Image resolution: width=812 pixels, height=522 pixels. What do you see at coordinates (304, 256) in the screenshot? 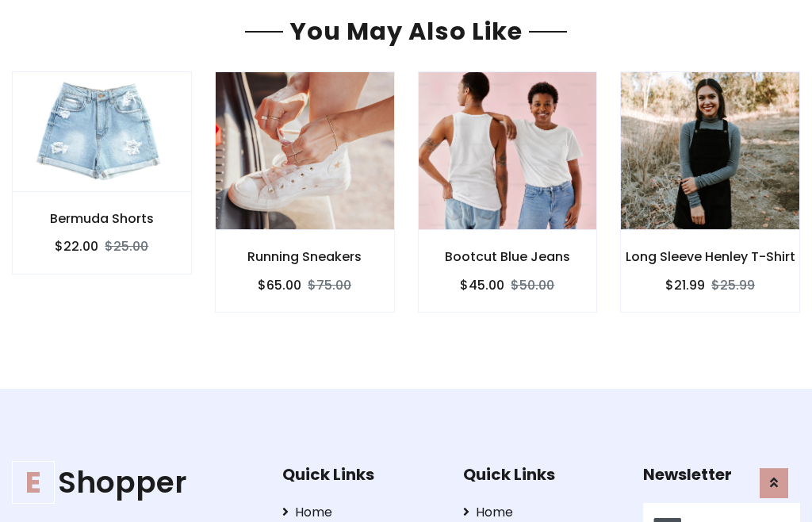
I see `h6: Running Sneakers` at bounding box center [304, 256].